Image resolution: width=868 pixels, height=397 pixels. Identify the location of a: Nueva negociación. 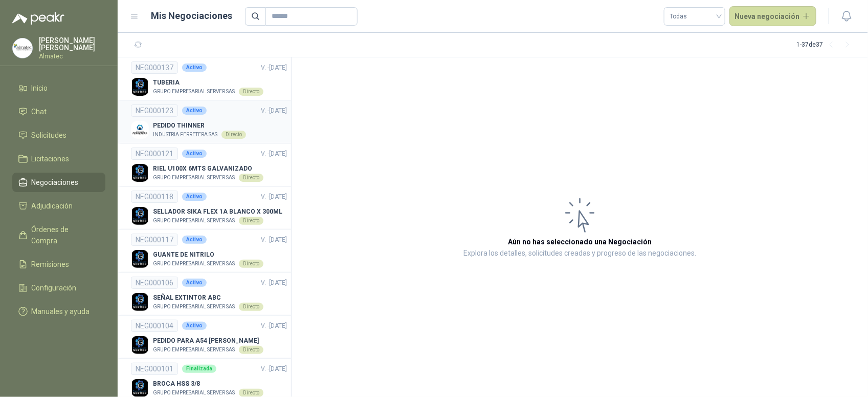
(773, 16).